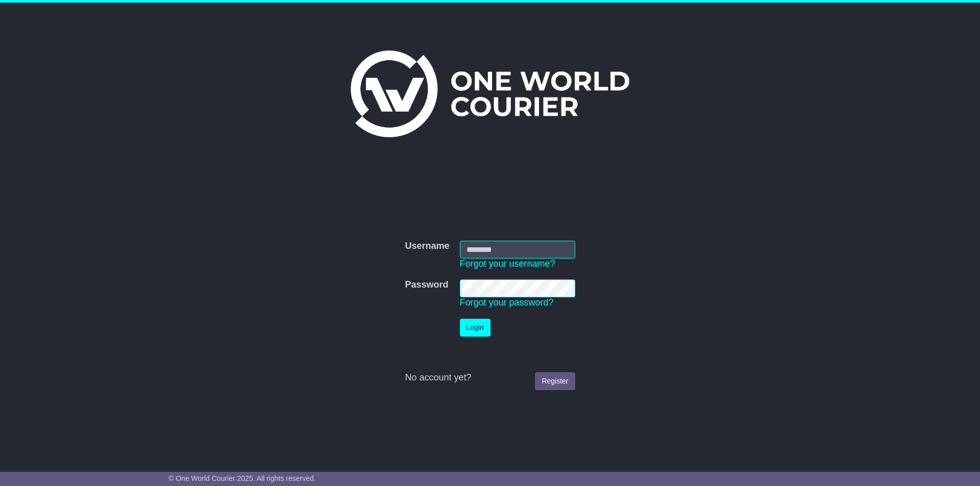  What do you see at coordinates (427, 246) in the screenshot?
I see `label: Username` at bounding box center [427, 246].